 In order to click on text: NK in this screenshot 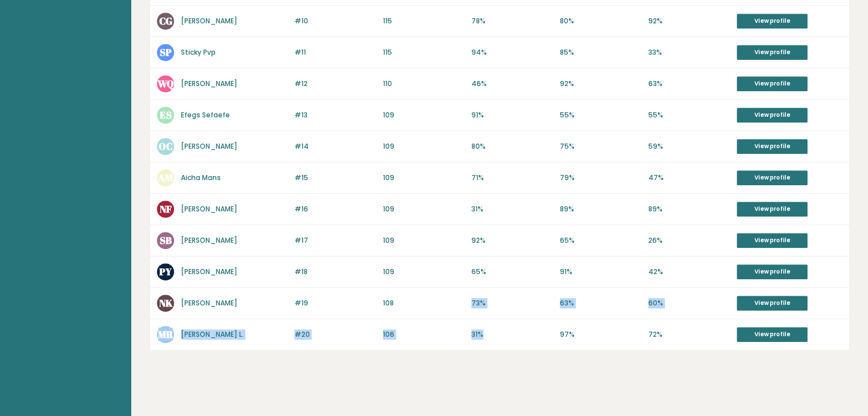, I will do `click(166, 303)`.